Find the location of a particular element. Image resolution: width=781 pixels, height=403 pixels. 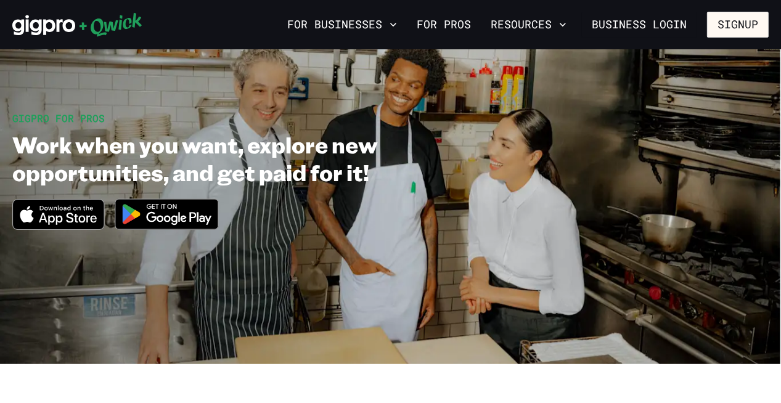

a: Business Login is located at coordinates (639, 25).